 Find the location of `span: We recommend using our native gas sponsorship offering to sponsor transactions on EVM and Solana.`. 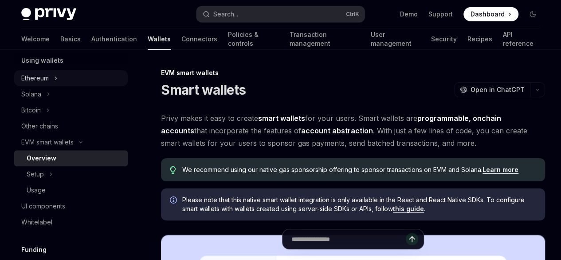

span: We recommend using our native gas sponsorship offering to sponsor transactions on EVM and Solana. is located at coordinates (360, 170).